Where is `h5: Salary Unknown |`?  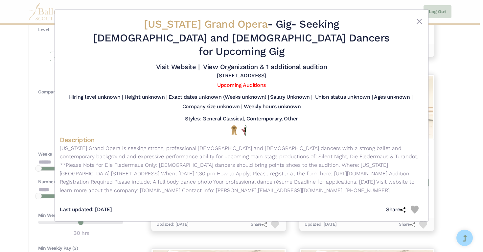
h5: Salary Unknown | is located at coordinates (291, 97).